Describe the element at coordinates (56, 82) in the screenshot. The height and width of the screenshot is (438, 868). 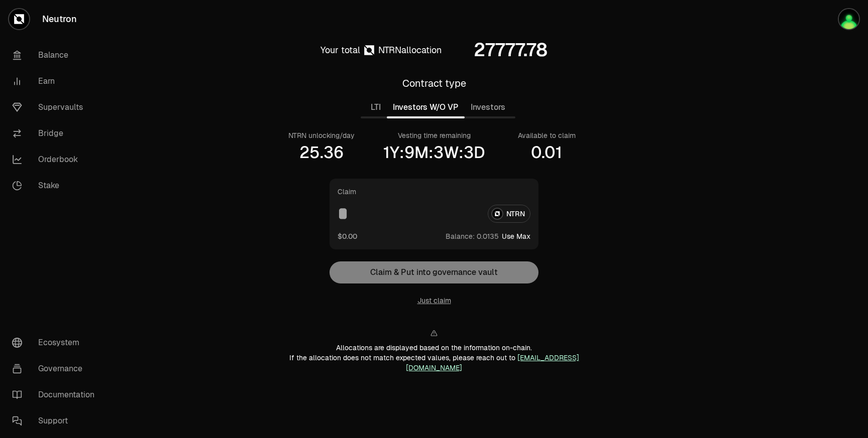
I see `a: Earn` at that location.